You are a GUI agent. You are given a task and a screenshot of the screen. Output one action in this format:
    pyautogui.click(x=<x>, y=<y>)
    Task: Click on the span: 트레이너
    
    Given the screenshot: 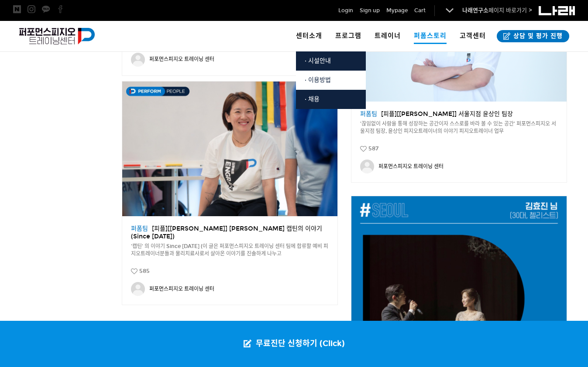 What is the action you would take?
    pyautogui.click(x=388, y=36)
    